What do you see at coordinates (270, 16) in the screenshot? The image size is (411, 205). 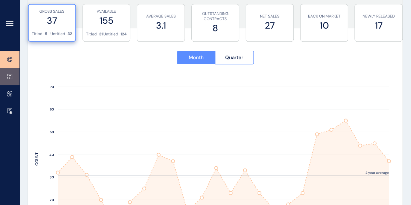 I see `p: NET SALES` at bounding box center [270, 16].